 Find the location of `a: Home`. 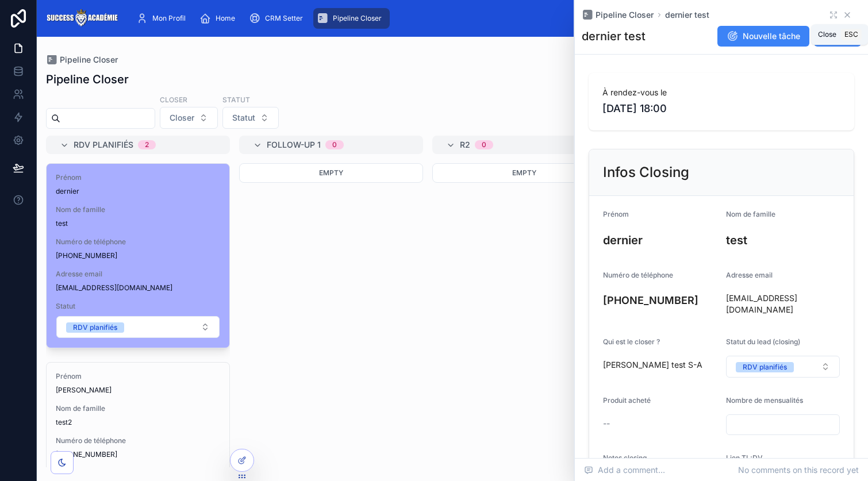

a: Home is located at coordinates (219, 18).